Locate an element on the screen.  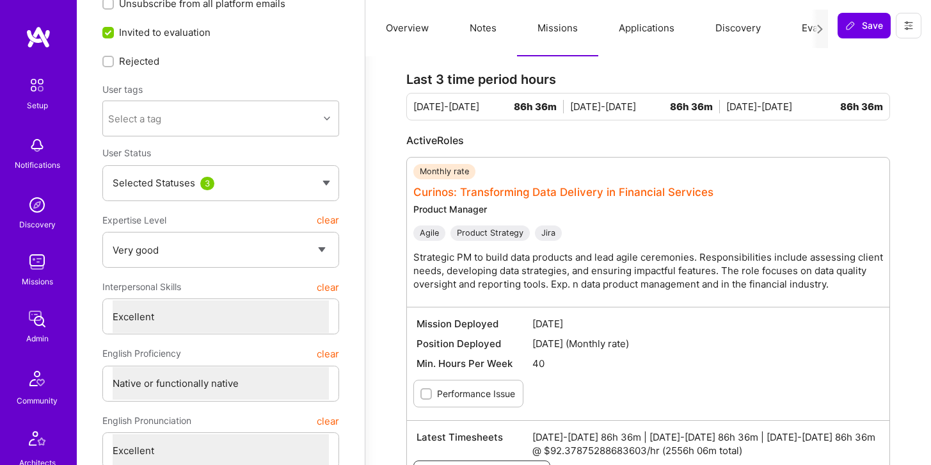
i: icon Chevron is located at coordinates (327, 118).